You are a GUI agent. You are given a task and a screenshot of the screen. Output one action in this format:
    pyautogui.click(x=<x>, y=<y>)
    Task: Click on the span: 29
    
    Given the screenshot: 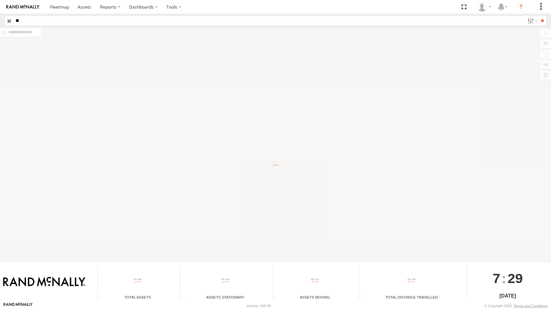 What is the action you would take?
    pyautogui.click(x=515, y=279)
    